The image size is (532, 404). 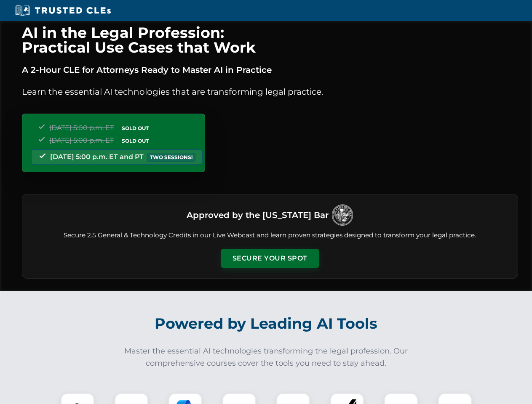 I want to click on h2: Powered by Leading AI Tools, so click(x=266, y=324).